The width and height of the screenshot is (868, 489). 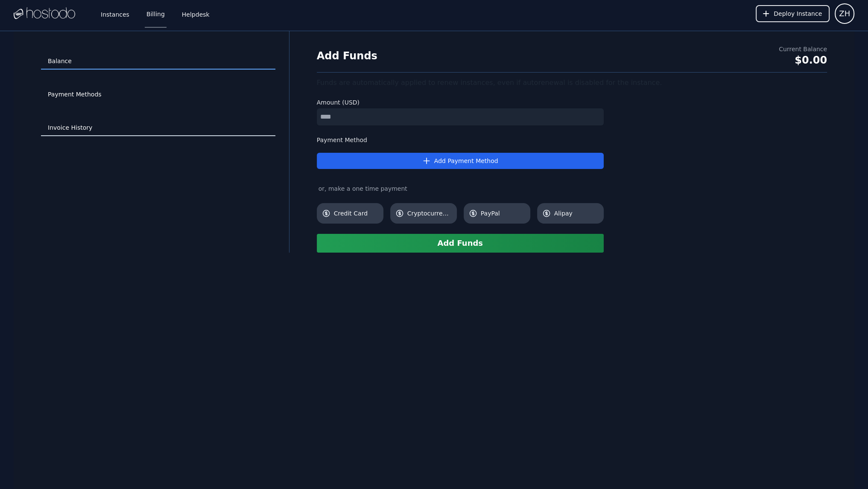 What do you see at coordinates (803, 60) in the screenshot?
I see `div: $0.00` at bounding box center [803, 60].